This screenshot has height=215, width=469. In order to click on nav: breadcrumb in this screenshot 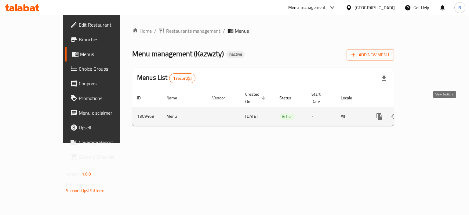, I will do `click(263, 31)`.